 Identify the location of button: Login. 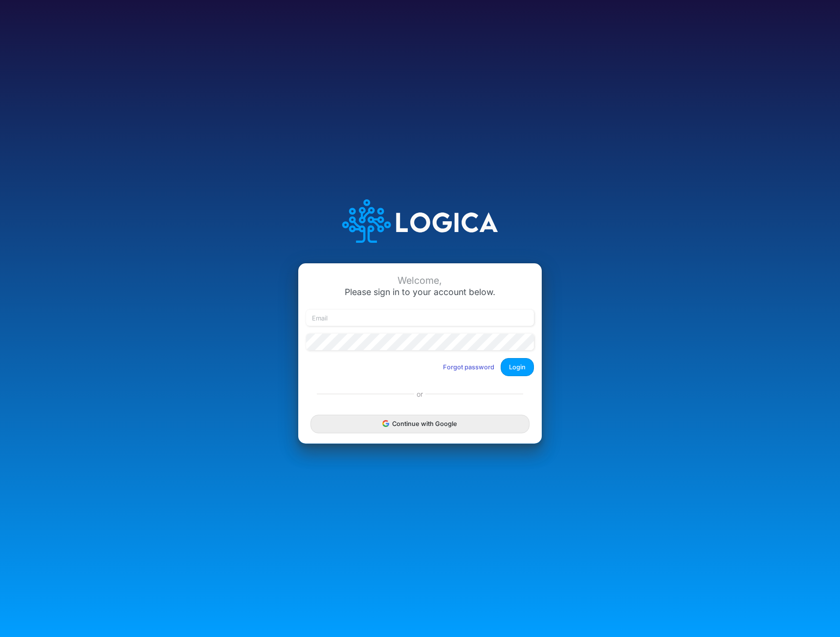
(517, 367).